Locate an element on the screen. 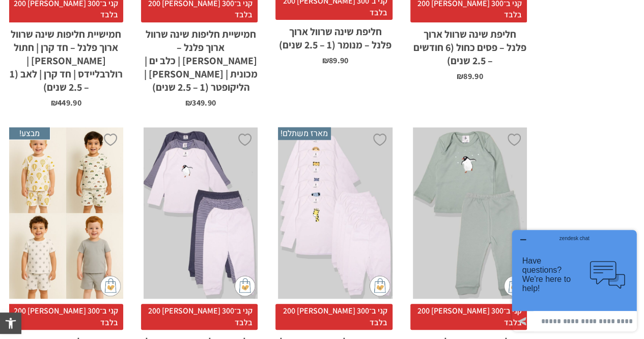  span: מבצע! is located at coordinates (29, 133).